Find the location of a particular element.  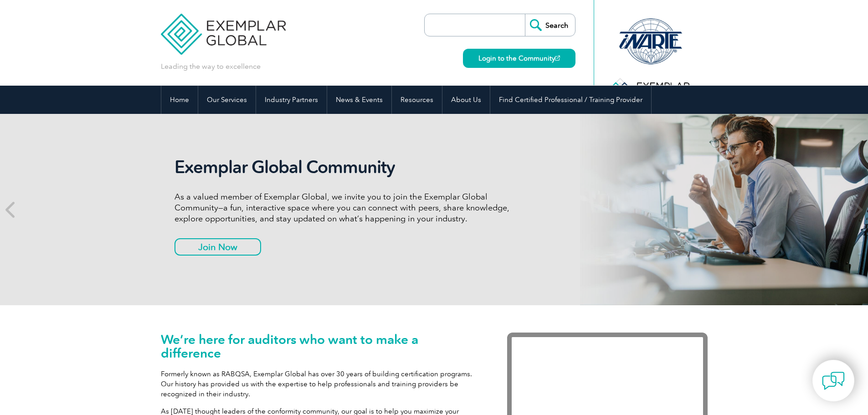

p: Formerly known as RABQSA, Exemplar Global has over 30 years of building certification programs. O... is located at coordinates (320, 384).